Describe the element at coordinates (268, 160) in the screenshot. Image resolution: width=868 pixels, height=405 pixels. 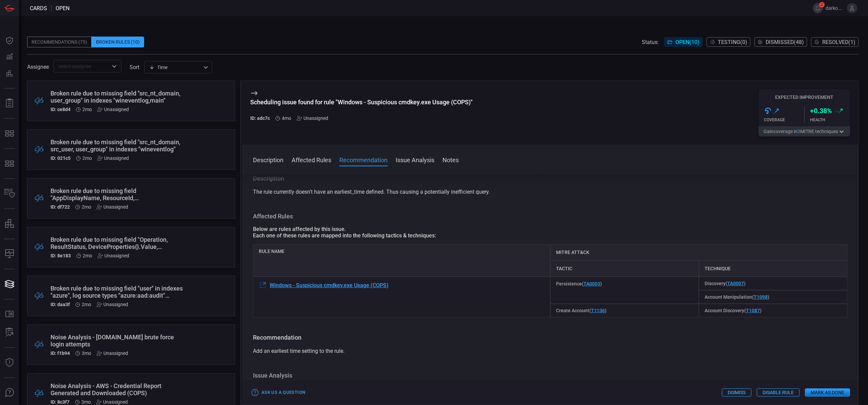
I see `button: Description` at that location.